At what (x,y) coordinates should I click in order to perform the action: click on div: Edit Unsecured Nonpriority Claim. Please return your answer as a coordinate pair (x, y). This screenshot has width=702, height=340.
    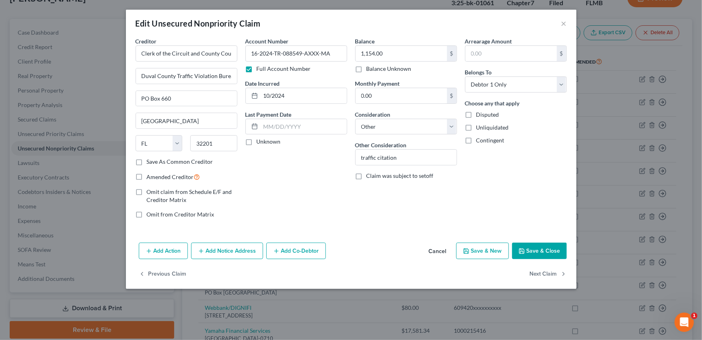
    Looking at the image, I should click on (198, 23).